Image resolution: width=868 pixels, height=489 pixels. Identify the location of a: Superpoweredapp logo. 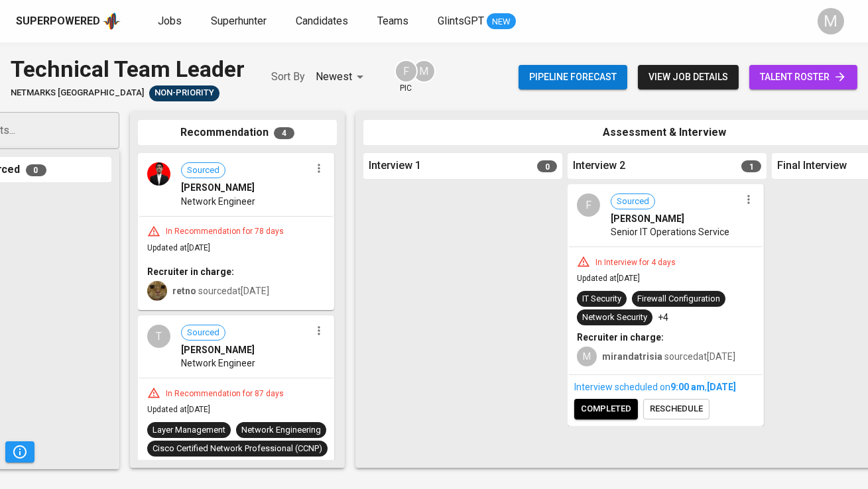
(68, 21).